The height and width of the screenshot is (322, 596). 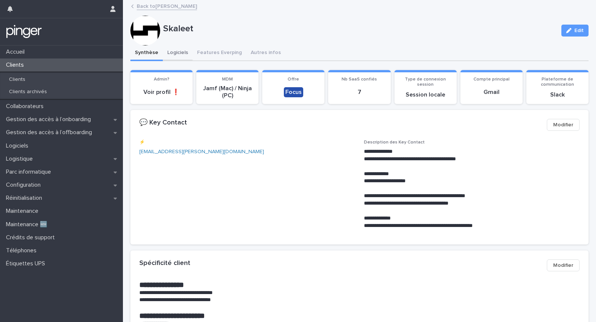 What do you see at coordinates (21, 159) in the screenshot?
I see `p: Logistique` at bounding box center [21, 159].